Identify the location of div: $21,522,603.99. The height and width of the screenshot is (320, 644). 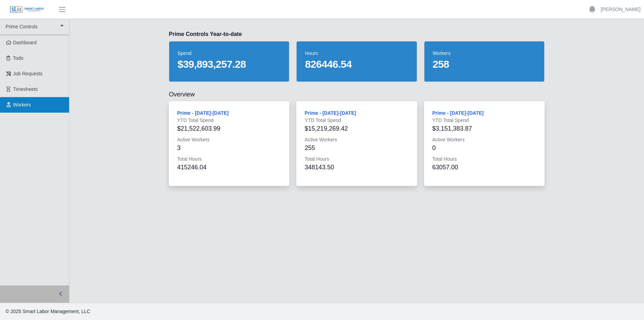
(229, 129).